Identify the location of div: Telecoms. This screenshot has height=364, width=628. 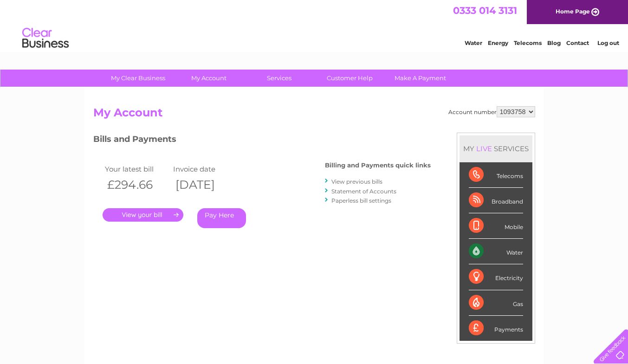
(495, 175).